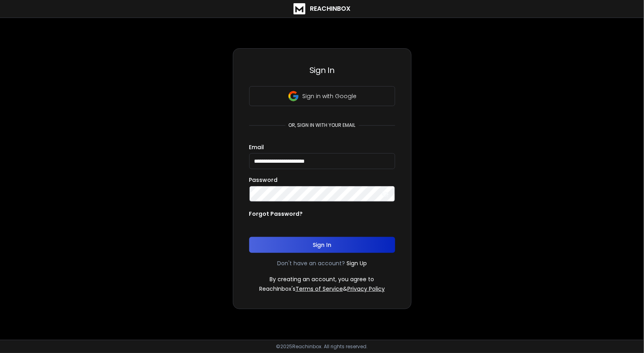 This screenshot has height=353, width=644. I want to click on a: Sign Up, so click(356, 263).